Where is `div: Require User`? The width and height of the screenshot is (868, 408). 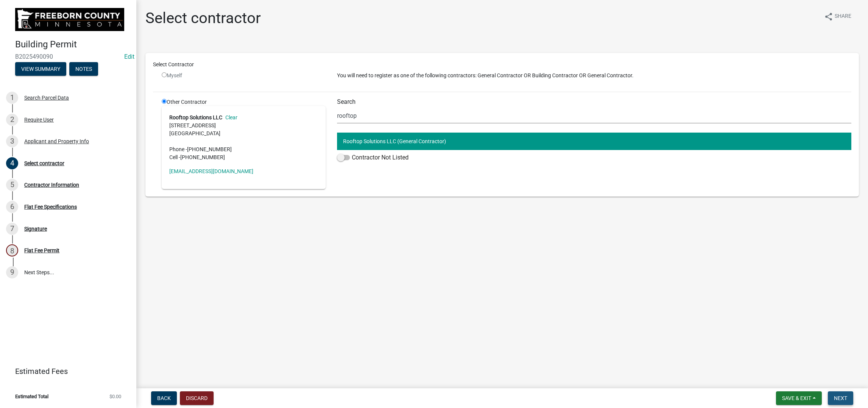 div: Require User is located at coordinates (39, 120).